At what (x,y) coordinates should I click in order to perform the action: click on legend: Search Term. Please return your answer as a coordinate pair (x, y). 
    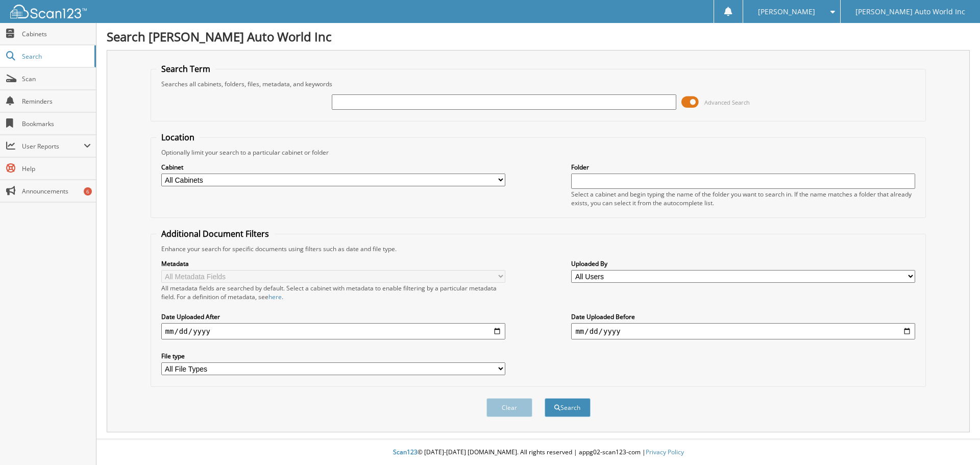
    Looking at the image, I should click on (186, 69).